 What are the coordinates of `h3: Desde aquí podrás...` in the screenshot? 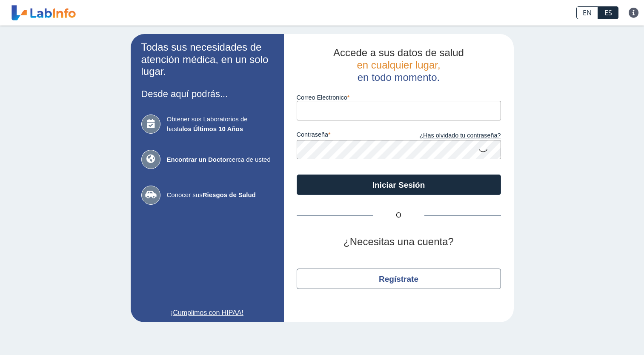 It's located at (207, 94).